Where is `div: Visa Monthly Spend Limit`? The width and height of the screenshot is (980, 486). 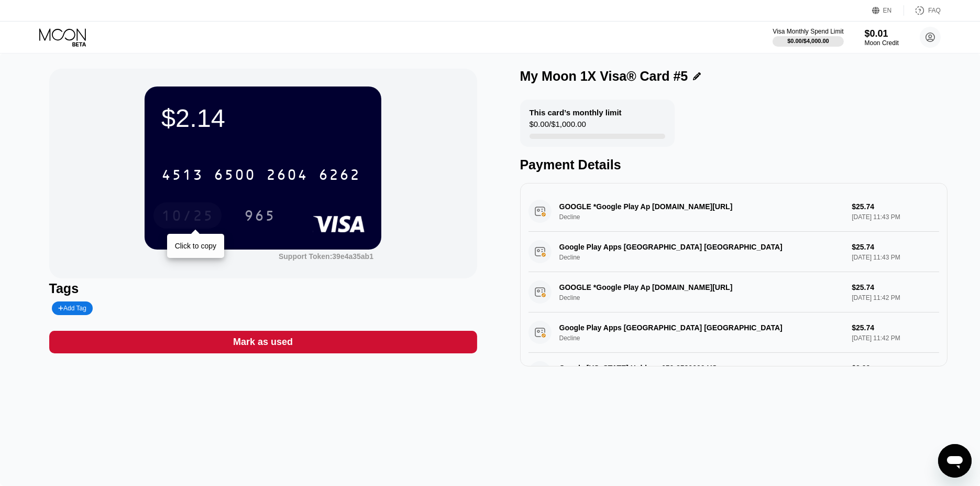 div: Visa Monthly Spend Limit is located at coordinates (807, 32).